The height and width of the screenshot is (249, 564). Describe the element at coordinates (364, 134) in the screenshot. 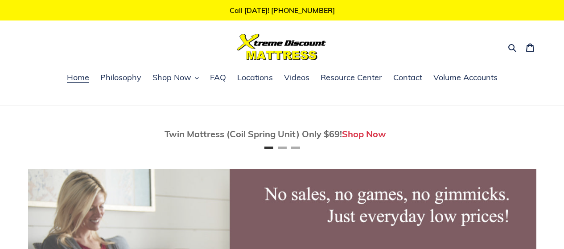

I see `a: Shop Now` at that location.